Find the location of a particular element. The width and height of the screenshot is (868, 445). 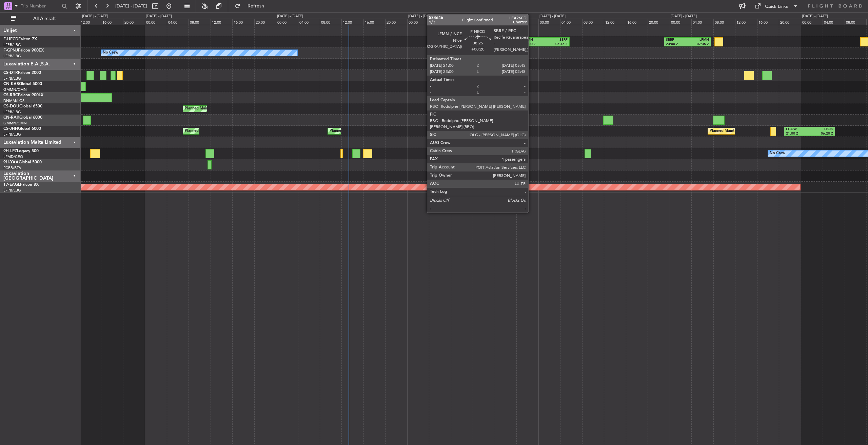

a: CS-RRCFalcon 900LX is located at coordinates (23, 95).